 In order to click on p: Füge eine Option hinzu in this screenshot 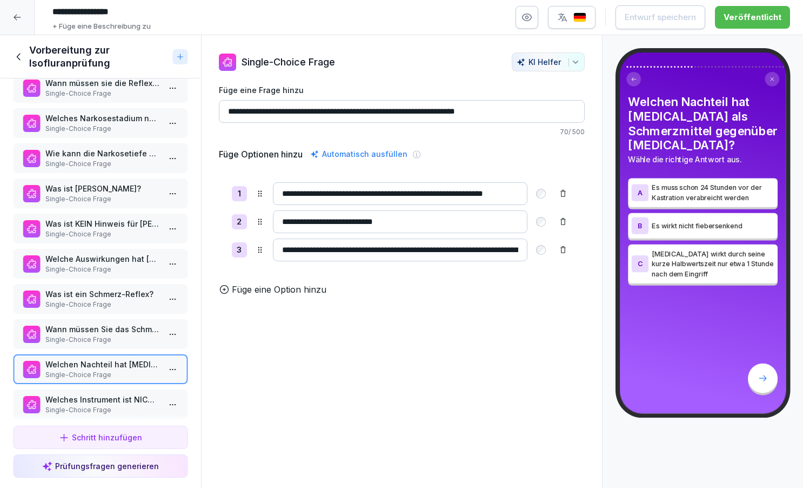, I will do `click(279, 289)`.